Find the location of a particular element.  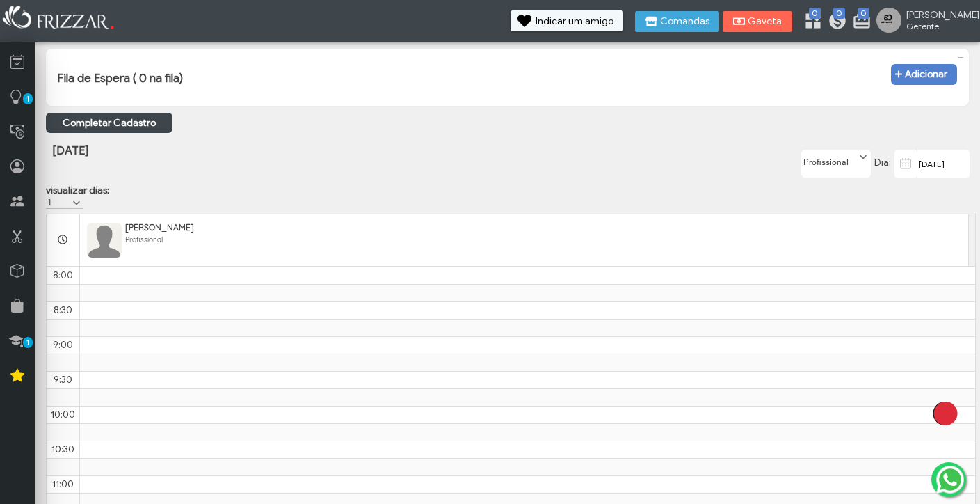

h3: Fila de Espera ( 0 na fila) is located at coordinates (120, 78).